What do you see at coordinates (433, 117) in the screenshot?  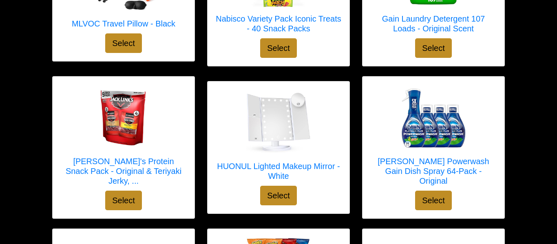 I see `img: Dawn Powerwash Gain Dish Spray 64-Pack - Original` at bounding box center [433, 117].